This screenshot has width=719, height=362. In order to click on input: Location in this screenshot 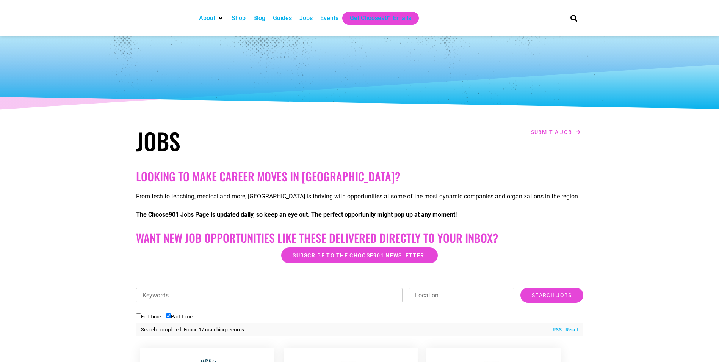, I will do `click(461, 295)`.